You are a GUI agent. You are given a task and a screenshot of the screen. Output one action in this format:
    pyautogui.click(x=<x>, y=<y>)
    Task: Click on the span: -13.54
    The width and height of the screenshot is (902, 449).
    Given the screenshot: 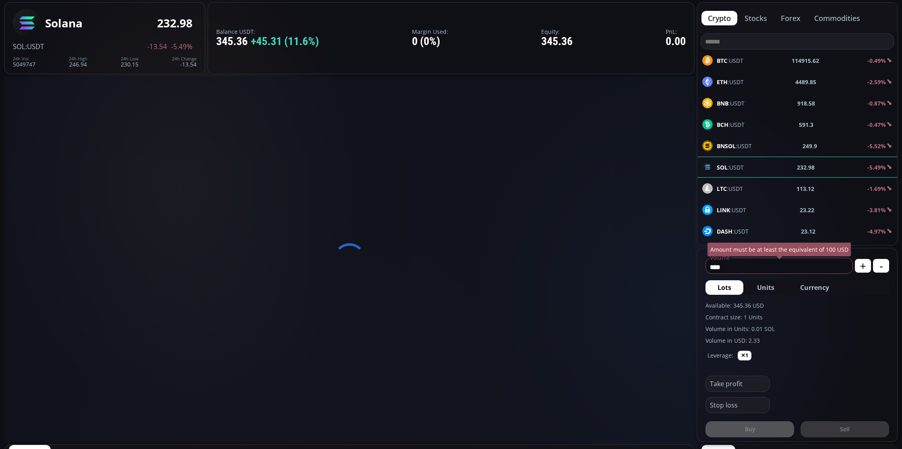 What is the action you would take?
    pyautogui.click(x=157, y=47)
    